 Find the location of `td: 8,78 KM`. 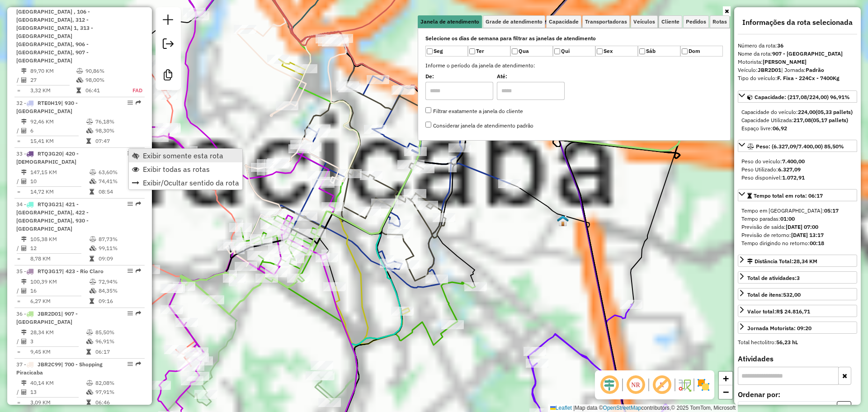

td: 8,78 KM is located at coordinates (59, 259).